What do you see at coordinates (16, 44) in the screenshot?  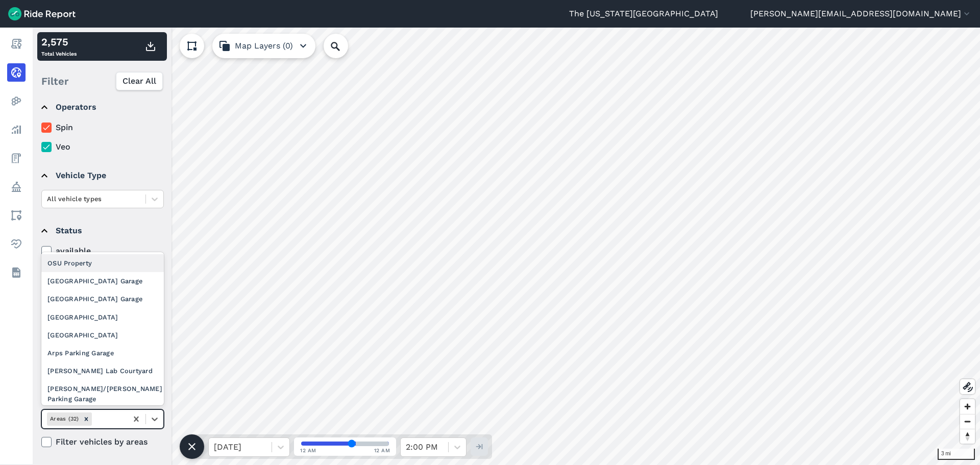 I see `a: Report` at bounding box center [16, 44].